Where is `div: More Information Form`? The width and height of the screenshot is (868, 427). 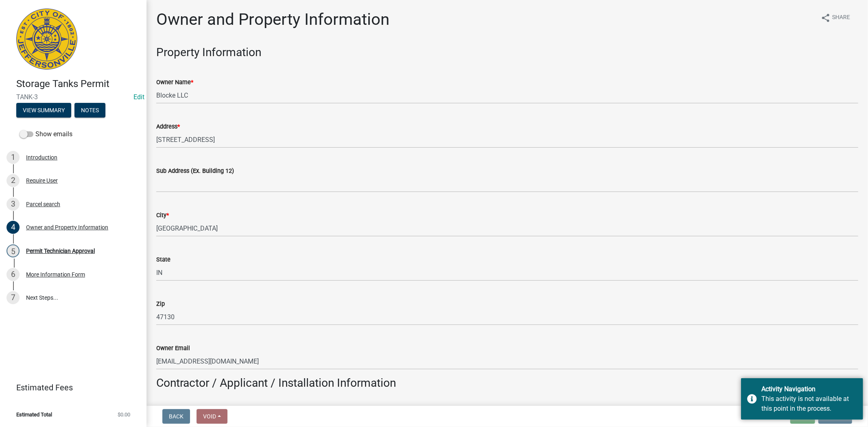
div: More Information Form is located at coordinates (55, 275).